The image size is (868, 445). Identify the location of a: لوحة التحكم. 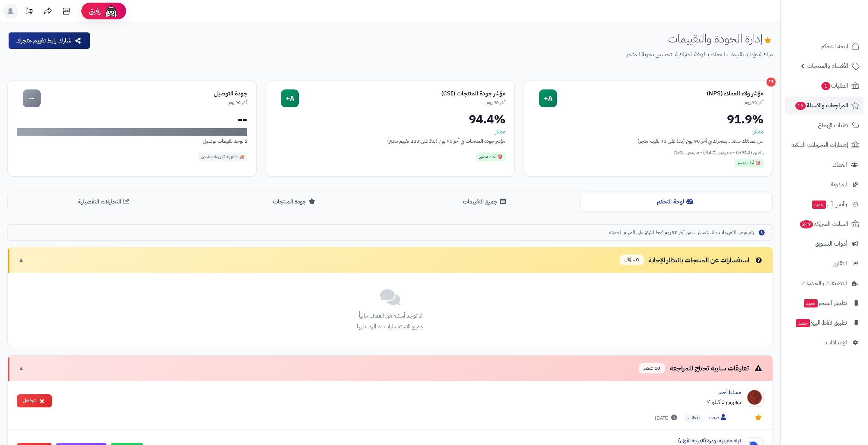
(824, 46).